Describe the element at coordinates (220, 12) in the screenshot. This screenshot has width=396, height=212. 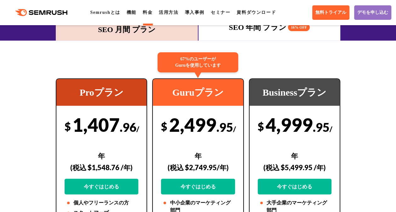
I see `a: セミナー` at that location.